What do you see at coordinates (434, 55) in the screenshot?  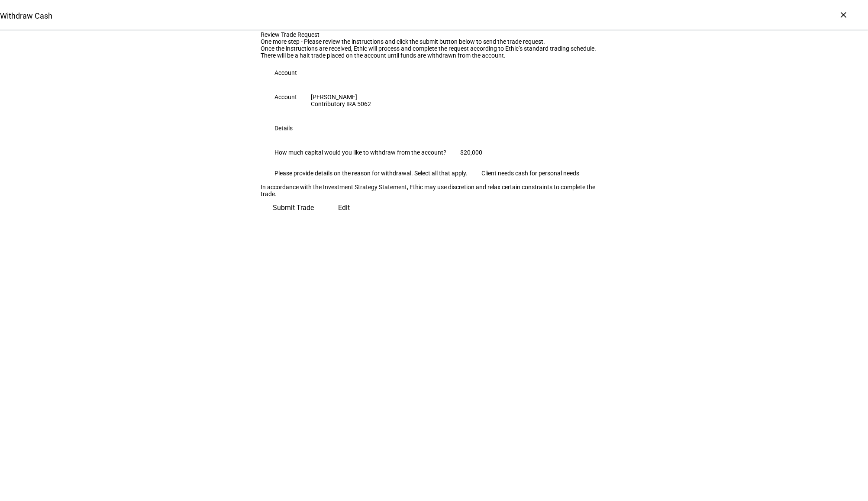 I see `div: There will be a halt trade placed on the account until funds are withdrawn from the account.` at bounding box center [434, 55].